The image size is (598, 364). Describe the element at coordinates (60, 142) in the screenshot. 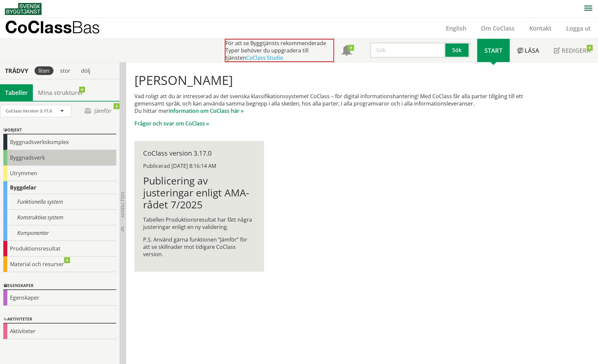

I see `div: Byggnadsverkskomplex` at that location.